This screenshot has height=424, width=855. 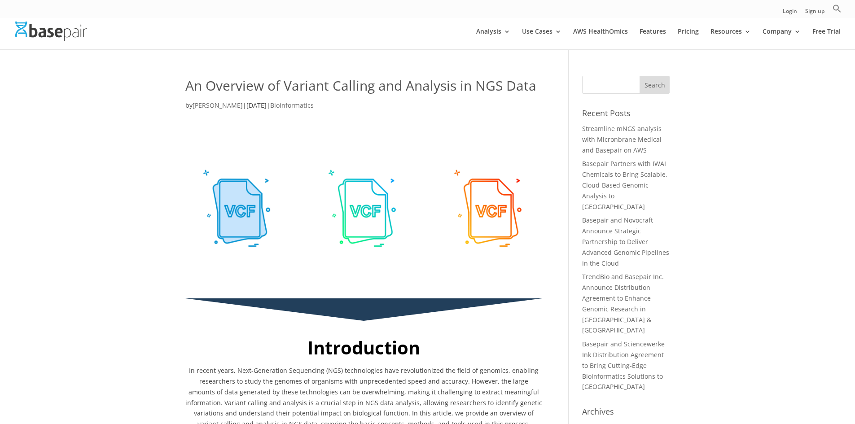 I want to click on input: Search, so click(x=655, y=85).